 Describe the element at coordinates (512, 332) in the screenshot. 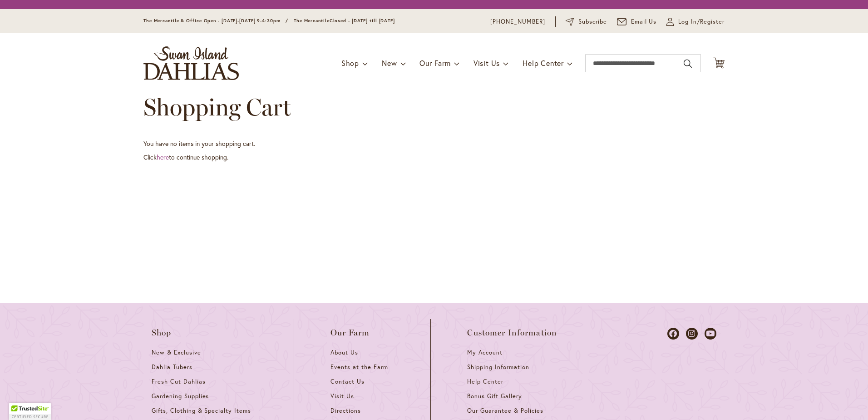

I see `span: Customer Information` at that location.